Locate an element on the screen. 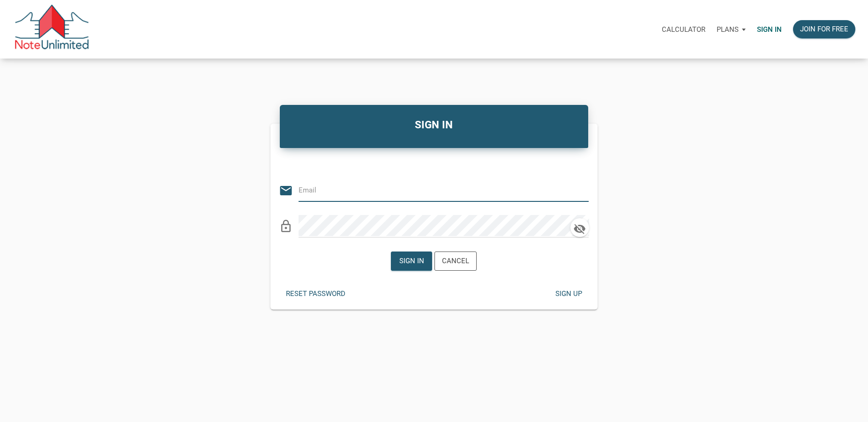 The height and width of the screenshot is (422, 868). button: Cancel is located at coordinates (455, 261).